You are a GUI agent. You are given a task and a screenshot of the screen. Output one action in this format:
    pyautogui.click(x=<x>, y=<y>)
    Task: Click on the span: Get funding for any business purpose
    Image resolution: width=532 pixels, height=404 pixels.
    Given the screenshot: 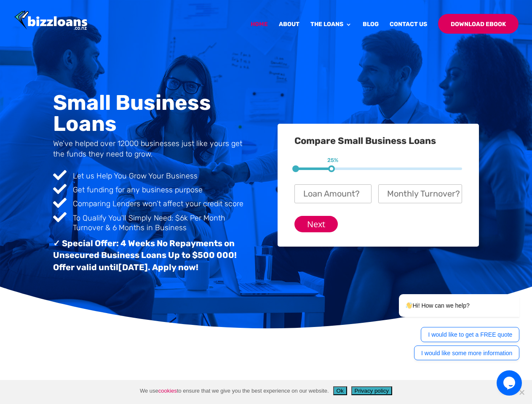 What is the action you would take?
    pyautogui.click(x=138, y=190)
    